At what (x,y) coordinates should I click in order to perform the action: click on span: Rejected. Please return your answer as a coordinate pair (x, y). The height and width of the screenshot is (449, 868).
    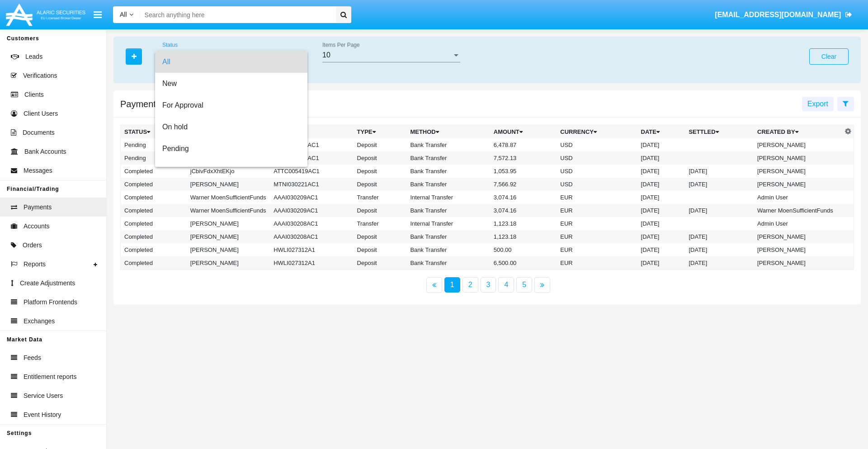
    Looking at the image, I should click on (231, 171).